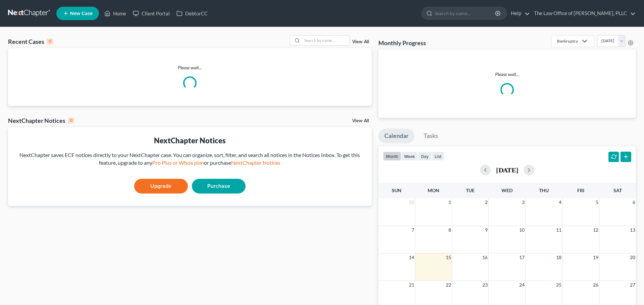  What do you see at coordinates (396, 136) in the screenshot?
I see `a: Calendar` at bounding box center [396, 136].